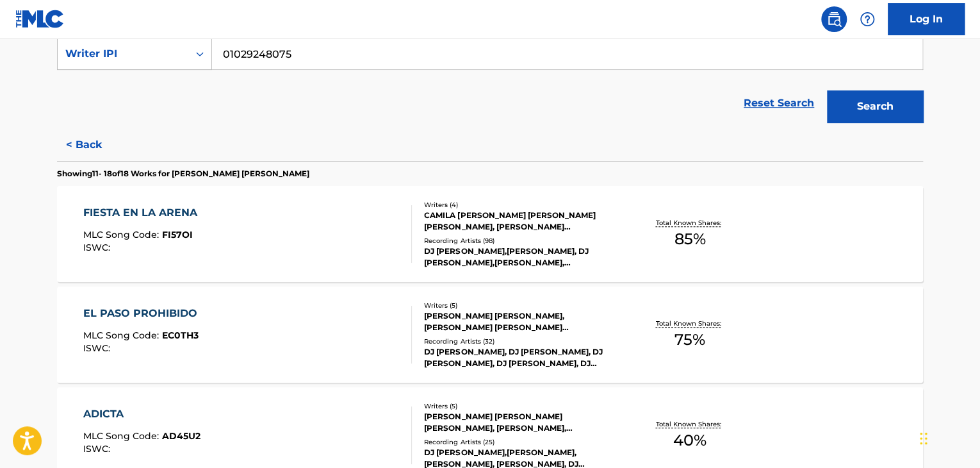 This screenshot has width=980, height=468. Describe the element at coordinates (690, 440) in the screenshot. I see `span: 40 %` at that location.